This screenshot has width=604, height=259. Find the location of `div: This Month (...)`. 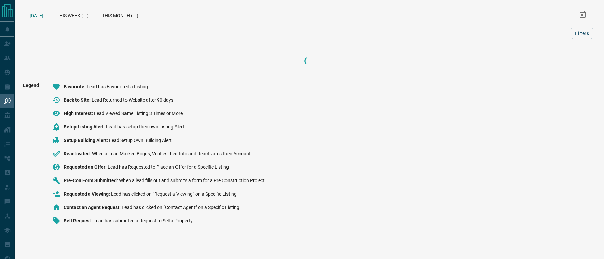

div: This Month (...) is located at coordinates (120, 15).